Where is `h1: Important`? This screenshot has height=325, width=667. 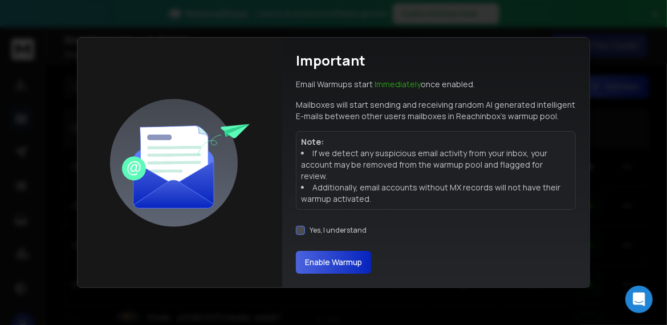
h1: Important is located at coordinates (331, 60).